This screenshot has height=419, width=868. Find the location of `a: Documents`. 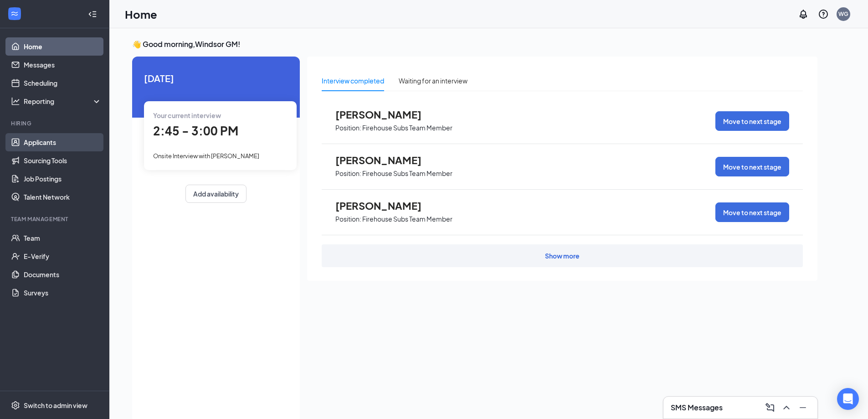

a: Documents is located at coordinates (63, 275).